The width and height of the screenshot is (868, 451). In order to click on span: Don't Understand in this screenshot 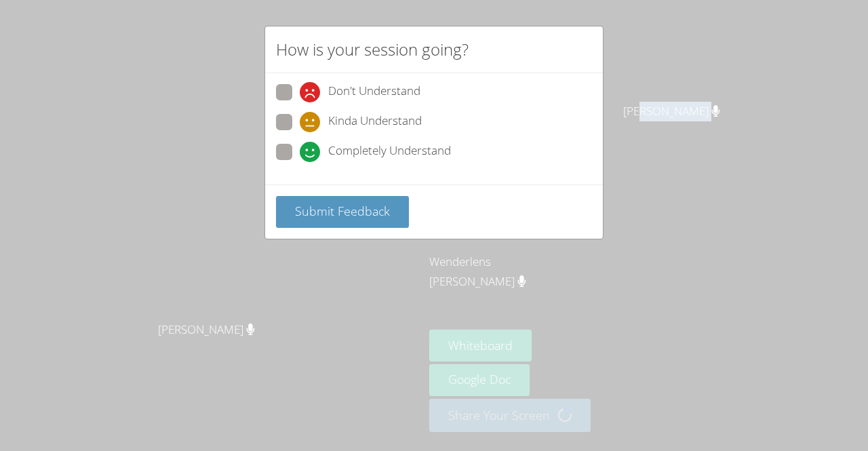, I will do `click(374, 92)`.